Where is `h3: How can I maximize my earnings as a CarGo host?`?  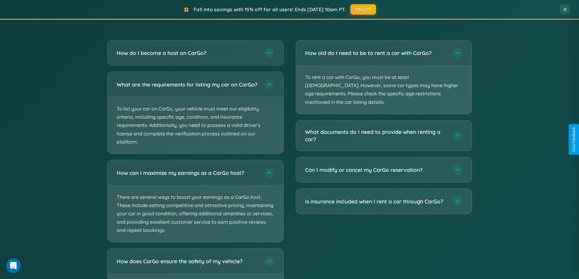 h3: How can I maximize my earnings as a CarGo host? is located at coordinates (187, 173).